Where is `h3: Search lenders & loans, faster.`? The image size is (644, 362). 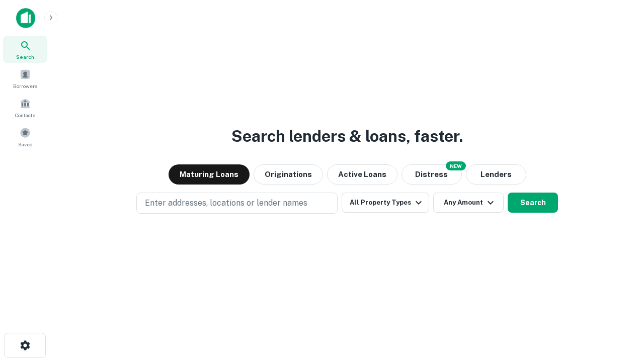
h3: Search lenders & loans, faster. is located at coordinates (347, 136).